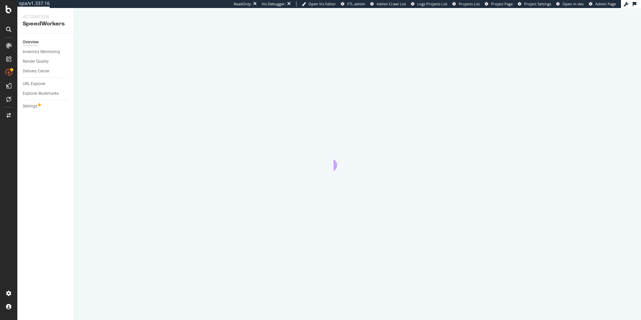 The height and width of the screenshot is (320, 641). Describe the element at coordinates (41, 93) in the screenshot. I see `div: Explorer Bookmarks` at that location.